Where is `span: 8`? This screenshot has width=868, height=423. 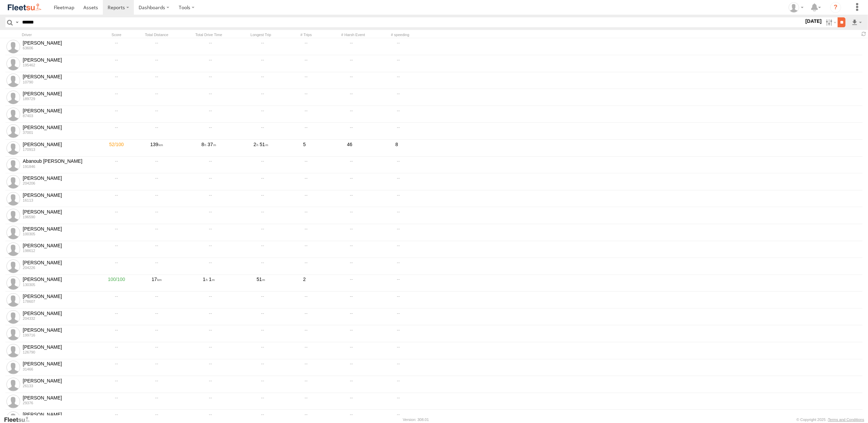
span: 8 is located at coordinates (204, 144).